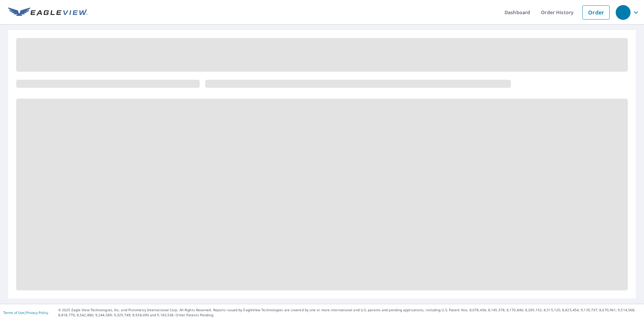 This screenshot has height=321, width=644. I want to click on a: Privacy Policy, so click(37, 313).